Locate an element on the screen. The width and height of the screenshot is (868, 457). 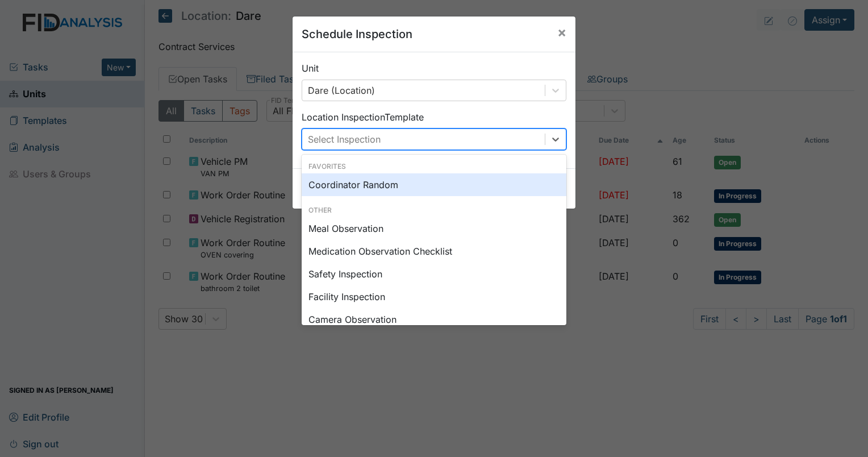
div: Dare (Location) is located at coordinates (342, 90).